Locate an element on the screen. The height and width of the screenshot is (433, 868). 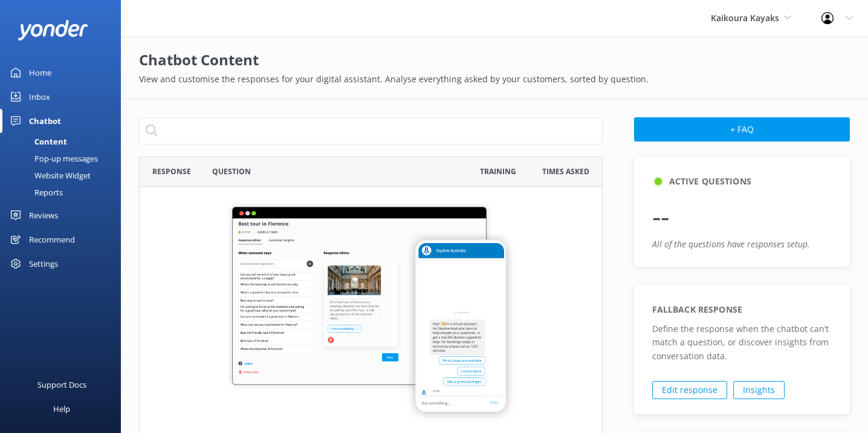
div: Inbox is located at coordinates (39, 96).